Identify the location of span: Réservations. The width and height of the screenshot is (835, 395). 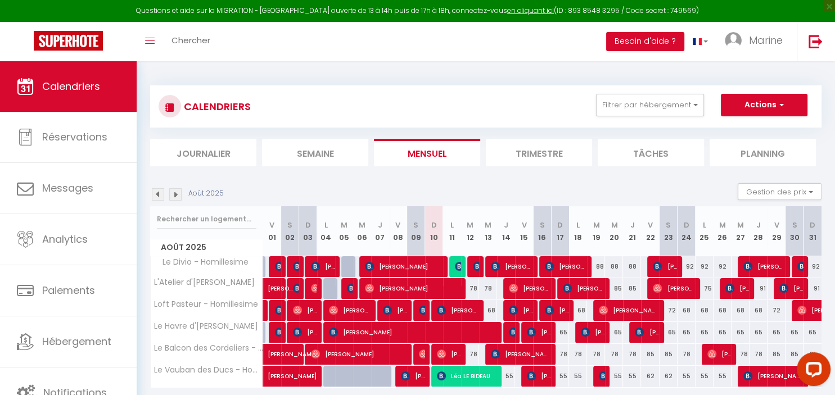
(75, 137).